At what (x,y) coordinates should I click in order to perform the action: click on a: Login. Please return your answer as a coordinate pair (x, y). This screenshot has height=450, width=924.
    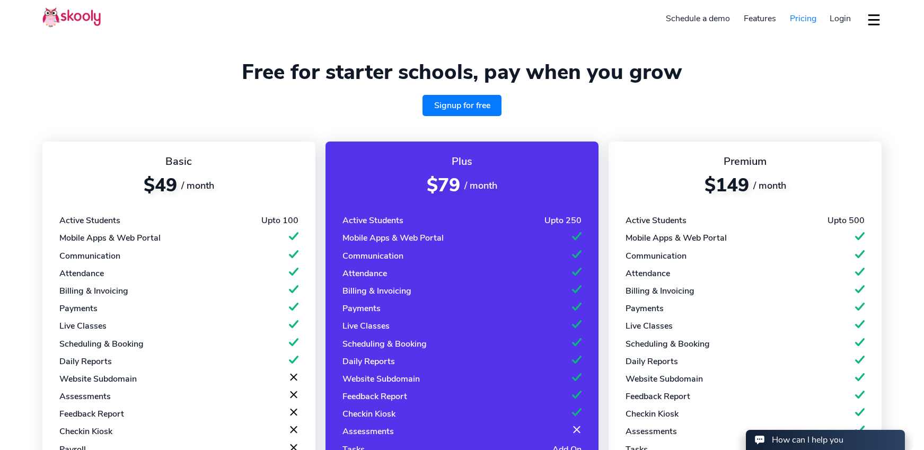
    Looking at the image, I should click on (840, 19).